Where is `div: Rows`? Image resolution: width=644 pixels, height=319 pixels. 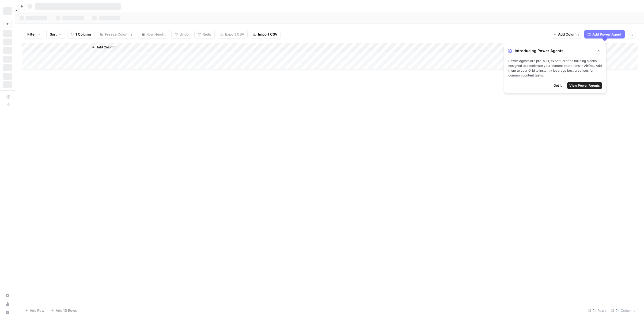 div: Rows is located at coordinates (597, 311).